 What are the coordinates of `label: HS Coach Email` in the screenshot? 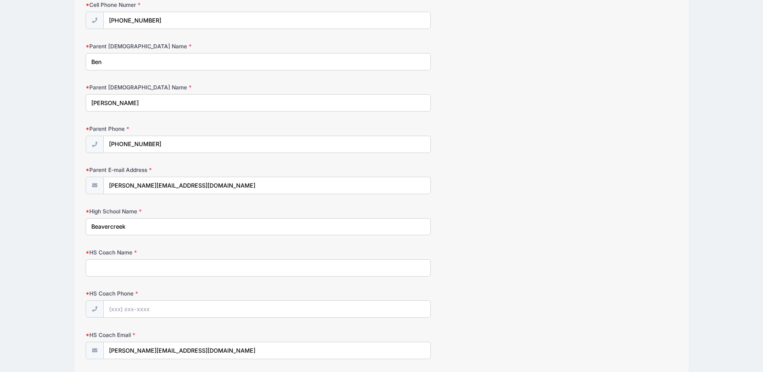 It's located at (184, 335).